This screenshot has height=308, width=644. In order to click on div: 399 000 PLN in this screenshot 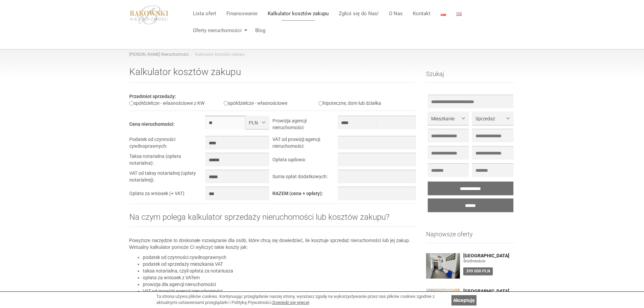, I will do `click(478, 271)`.